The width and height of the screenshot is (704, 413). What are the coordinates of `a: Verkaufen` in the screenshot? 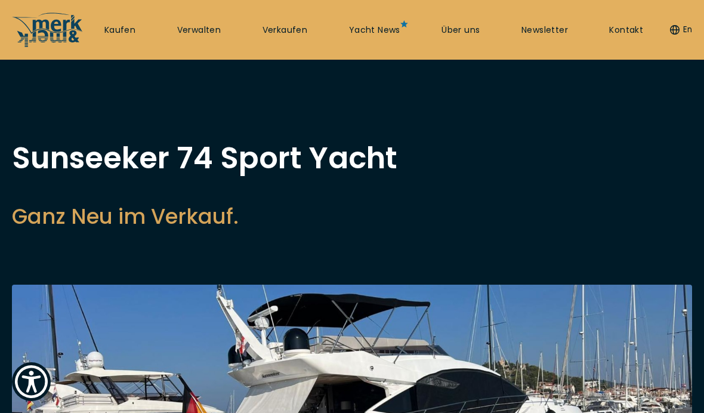 It's located at (285, 30).